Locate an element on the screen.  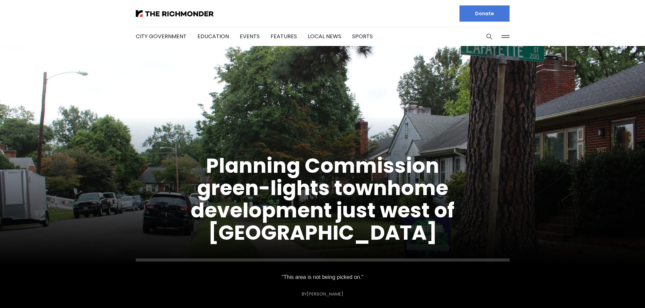
a: Donate is located at coordinates (484, 14).